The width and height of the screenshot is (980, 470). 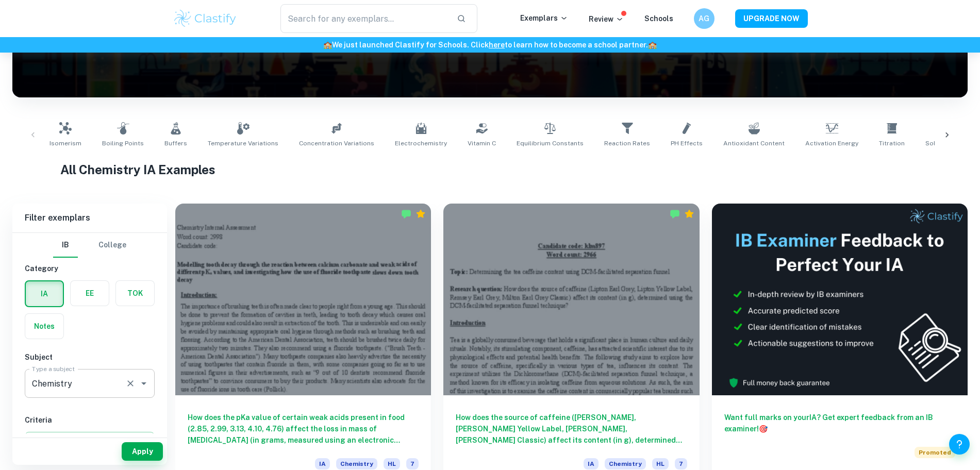 What do you see at coordinates (940, 143) in the screenshot?
I see `span: Solubility` at bounding box center [940, 143].